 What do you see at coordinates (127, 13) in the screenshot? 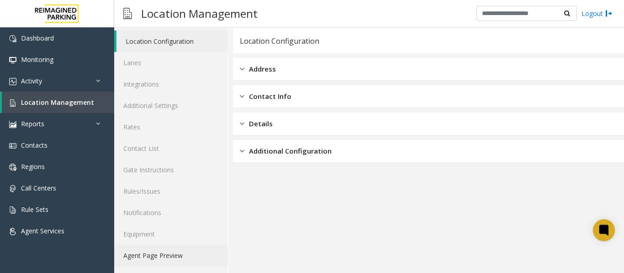
I see `img: pageIcon` at bounding box center [127, 13].